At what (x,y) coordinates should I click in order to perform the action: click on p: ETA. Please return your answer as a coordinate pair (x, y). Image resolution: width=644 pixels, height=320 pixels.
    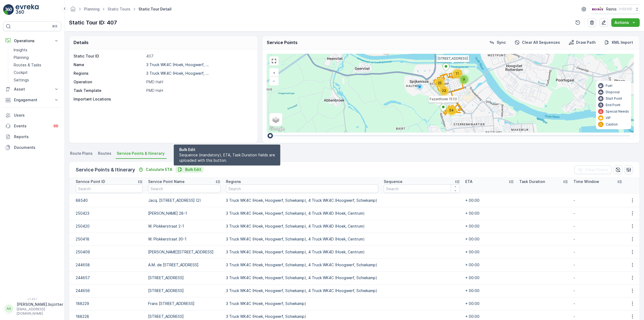
    Looking at the image, I should click on (469, 182).